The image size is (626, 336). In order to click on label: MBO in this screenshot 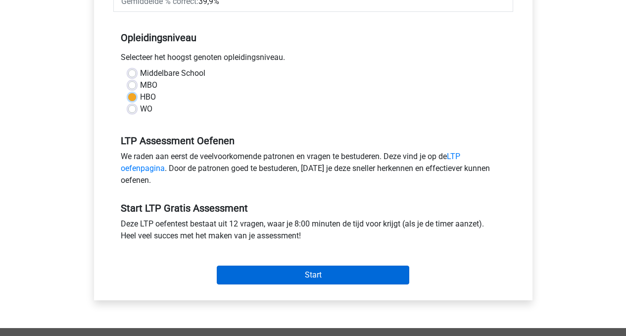, I will do `click(149, 85)`.